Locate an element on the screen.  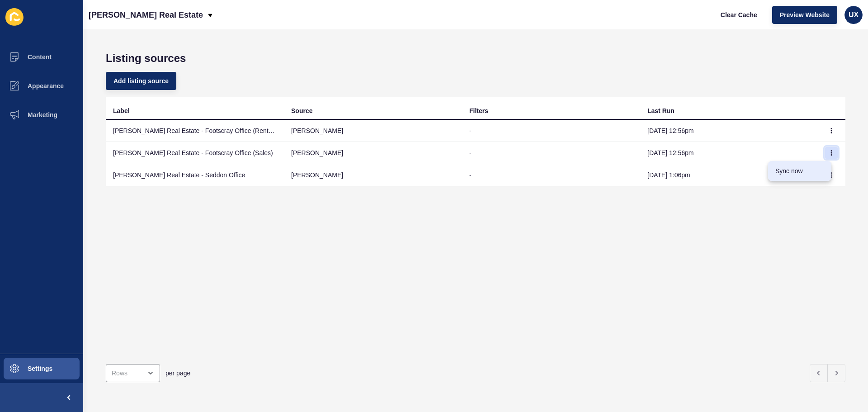
div: Source is located at coordinates (302, 110).